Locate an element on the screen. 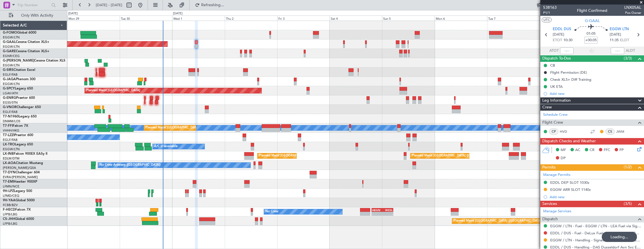  a: G-JAGAPhenom 300 is located at coordinates (19, 79).